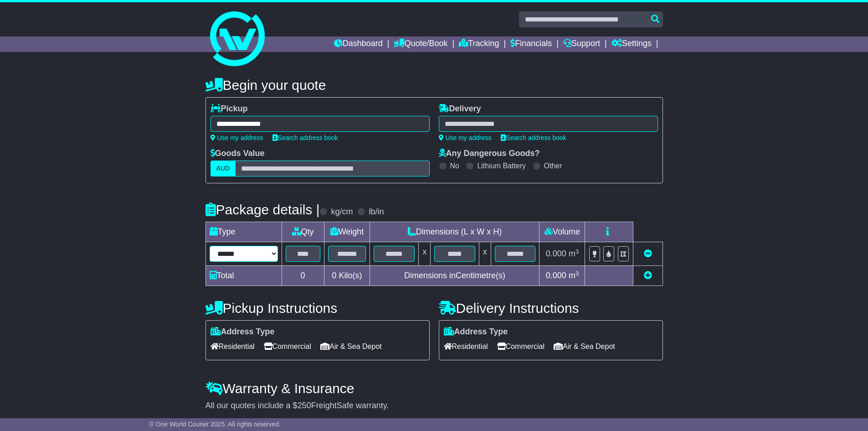  What do you see at coordinates (563, 232) in the screenshot?
I see `td: Volume` at bounding box center [563, 232].